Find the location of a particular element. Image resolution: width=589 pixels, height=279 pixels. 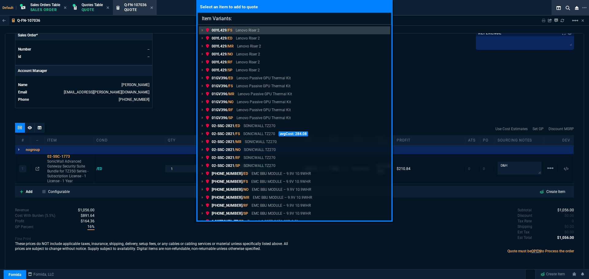

p: Zayntek 1.92TB SATA SSD 2.5 is located at coordinates (272, 222).